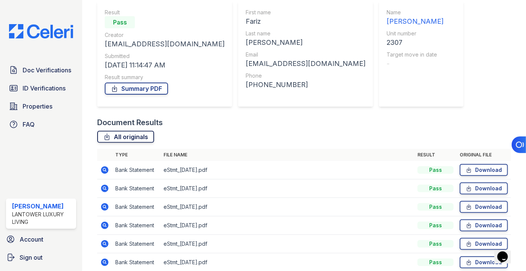 This screenshot has width=526, height=271. Describe the element at coordinates (415, 55) in the screenshot. I see `div: Target move in date` at that location.